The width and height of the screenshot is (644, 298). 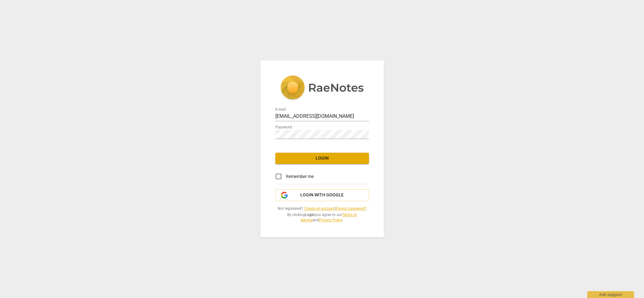 What do you see at coordinates (284, 128) in the screenshot?
I see `label: Password` at bounding box center [284, 128].